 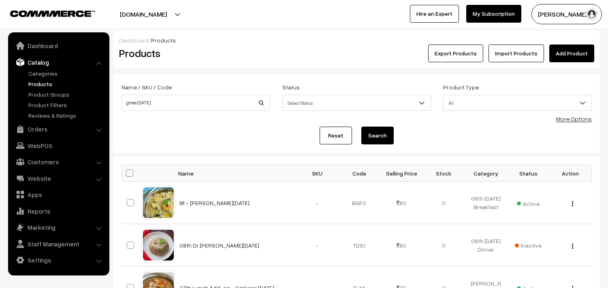 I want to click on a: Product Filters, so click(x=66, y=105).